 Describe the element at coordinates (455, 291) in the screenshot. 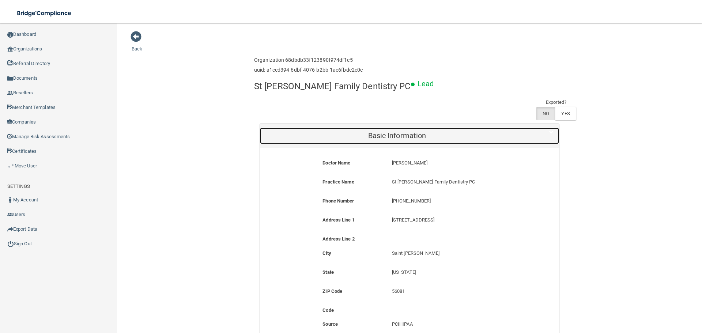

I see `p: 56081` at that location.